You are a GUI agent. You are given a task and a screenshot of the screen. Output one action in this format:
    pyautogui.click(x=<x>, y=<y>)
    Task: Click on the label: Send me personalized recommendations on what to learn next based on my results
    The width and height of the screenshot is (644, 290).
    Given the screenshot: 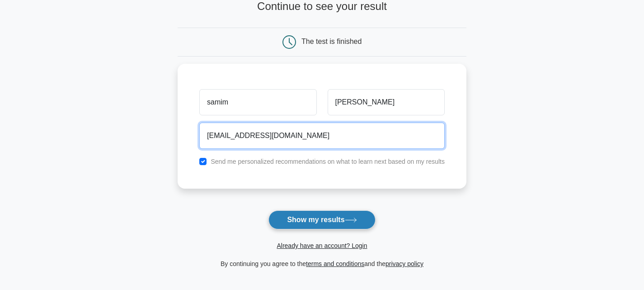 What is the action you would take?
    pyautogui.click(x=328, y=162)
    